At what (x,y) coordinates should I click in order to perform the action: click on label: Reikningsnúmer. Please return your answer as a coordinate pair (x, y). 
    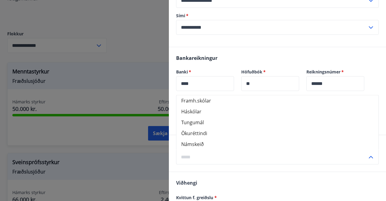
    Looking at the image, I should click on (336, 72).